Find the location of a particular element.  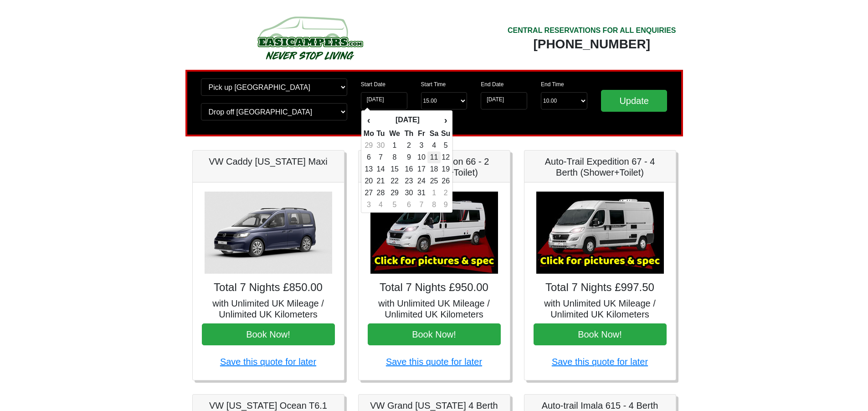

td: 22 is located at coordinates (394, 181).